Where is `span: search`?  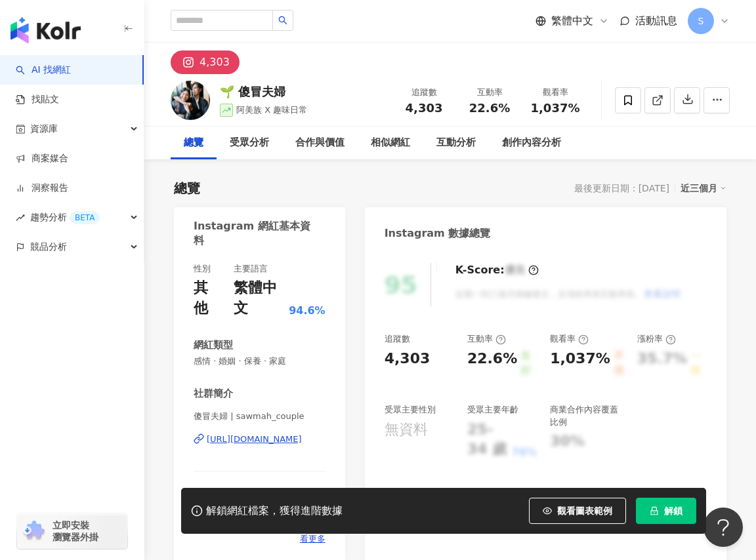
span: search is located at coordinates (283, 21).